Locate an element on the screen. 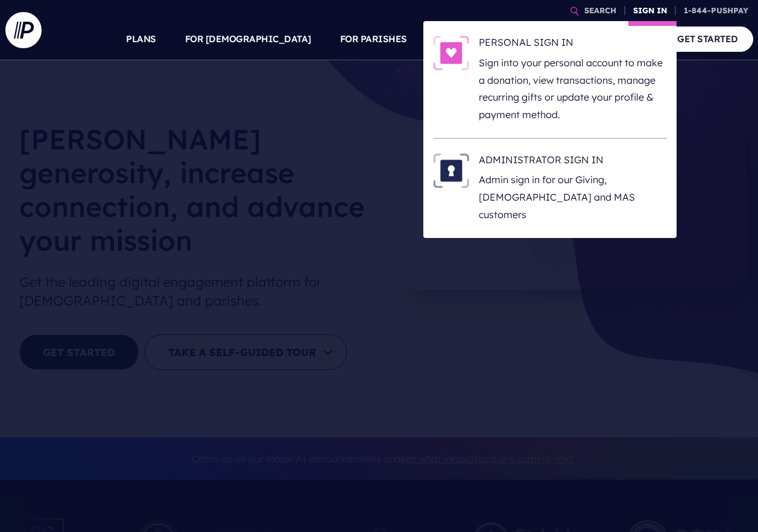 This screenshot has height=532, width=758. a: FOR PARISHES is located at coordinates (373, 39).